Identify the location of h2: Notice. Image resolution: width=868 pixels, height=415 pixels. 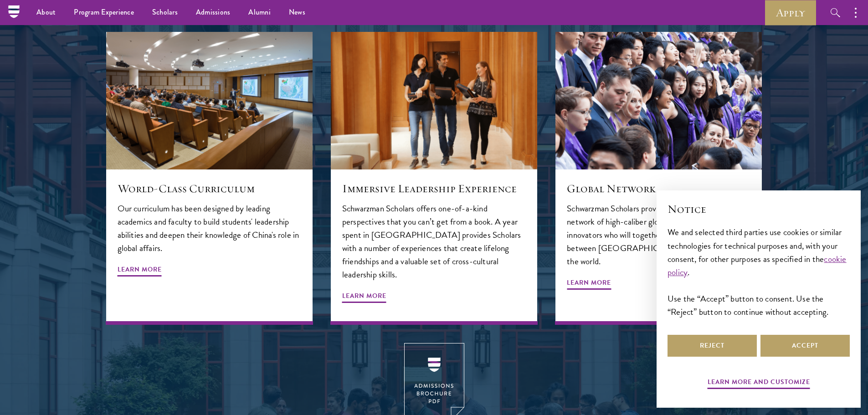
(759, 209).